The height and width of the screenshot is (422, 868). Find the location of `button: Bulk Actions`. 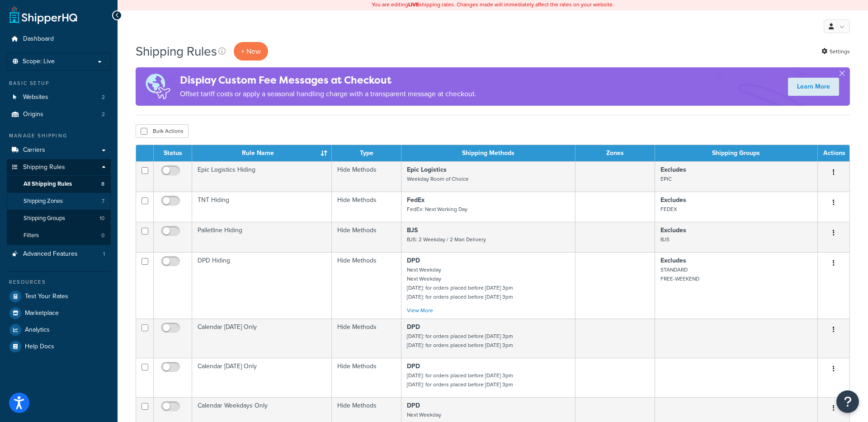

button: Bulk Actions is located at coordinates (162, 131).